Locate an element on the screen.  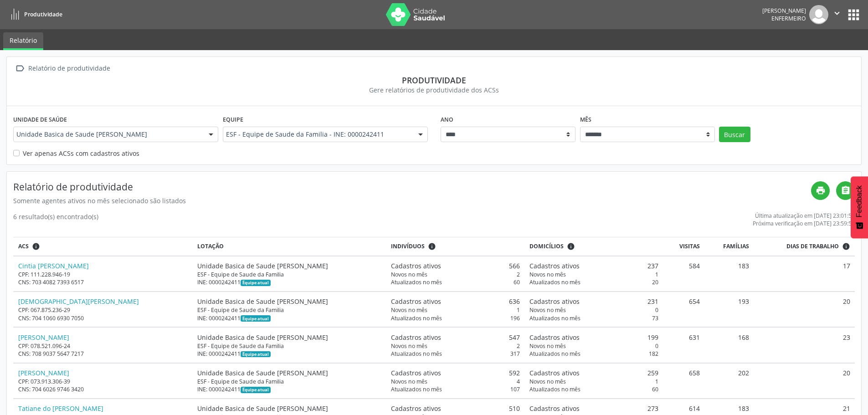
div: CNS: 703 4082 7393 6517 is located at coordinates (103, 282).